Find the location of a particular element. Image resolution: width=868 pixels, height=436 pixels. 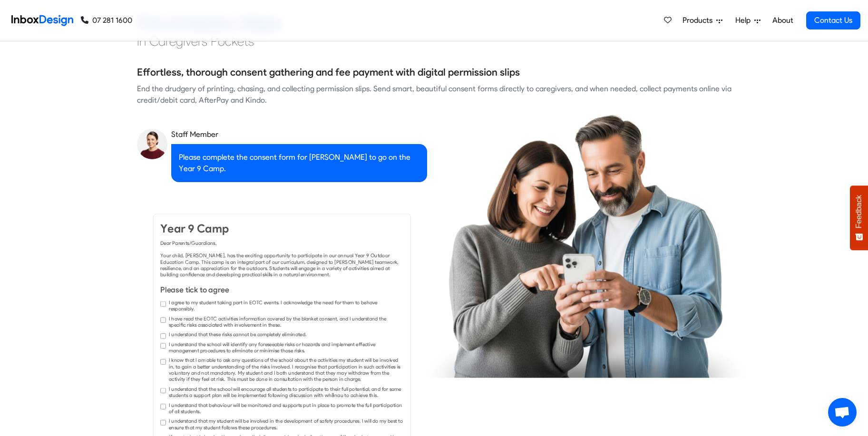

a: Contact Us is located at coordinates (833, 20).